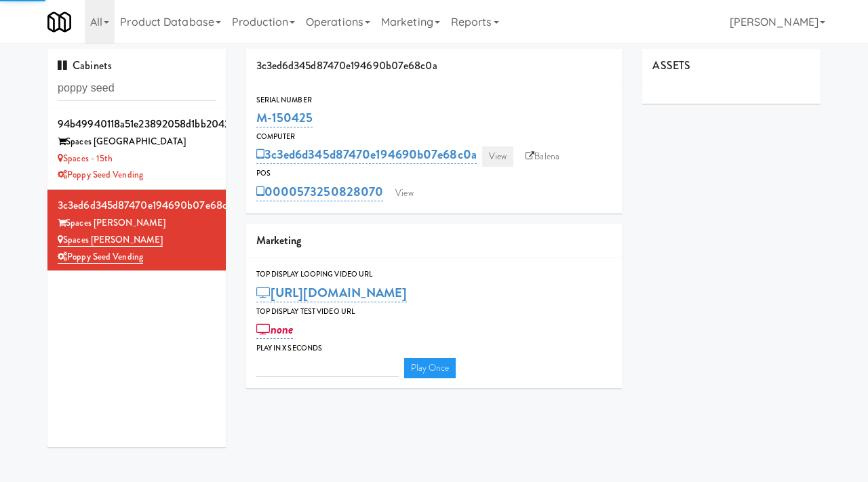  Describe the element at coordinates (320, 192) in the screenshot. I see `a: 0000573250828070` at that location.